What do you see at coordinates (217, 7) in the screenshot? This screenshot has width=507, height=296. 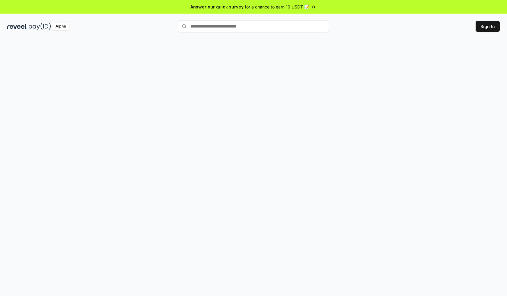 I see `span: Answer our quick survey` at bounding box center [217, 7].